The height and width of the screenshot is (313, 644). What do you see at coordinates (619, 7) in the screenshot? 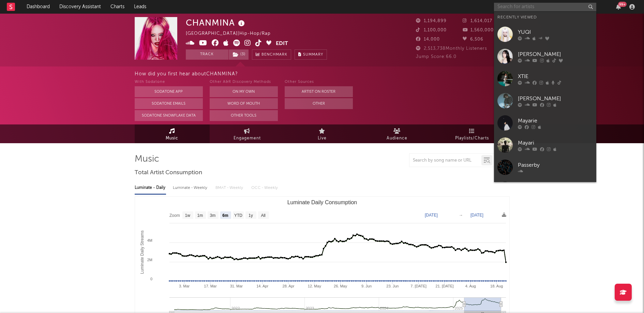
I see `button: 99+` at bounding box center [619, 7].